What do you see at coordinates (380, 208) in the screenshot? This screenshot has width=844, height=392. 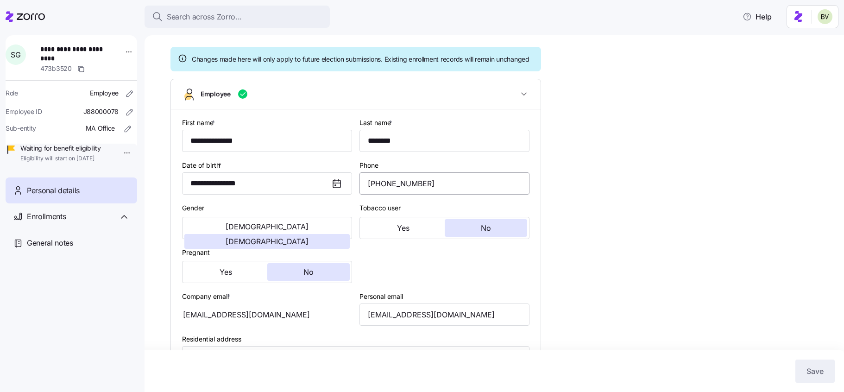 I see `label: Tobacco user` at bounding box center [380, 208].